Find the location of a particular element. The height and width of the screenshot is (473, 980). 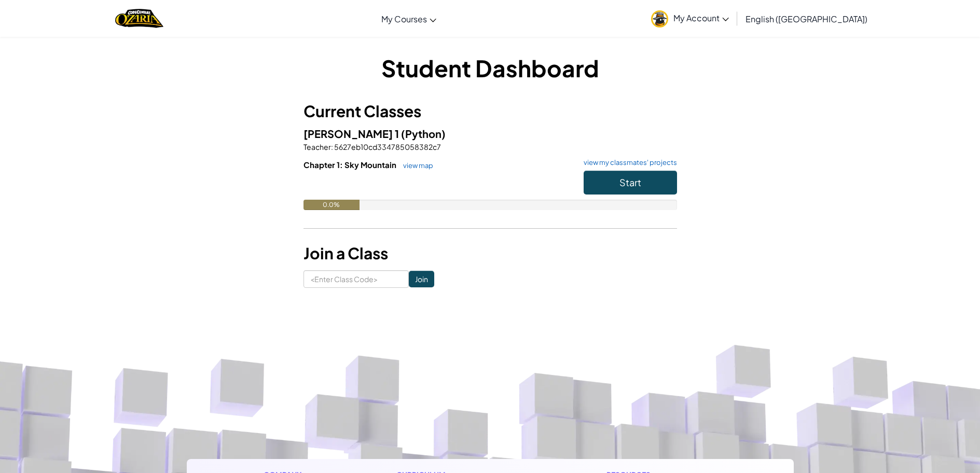

a: view my classmates' projects is located at coordinates (628, 163).